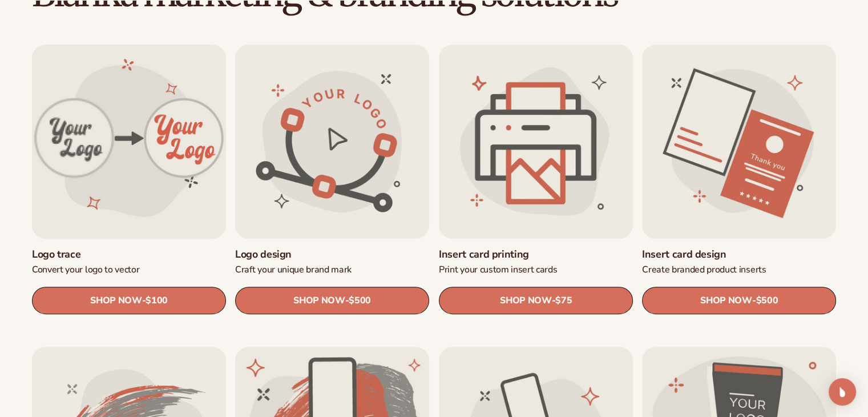  I want to click on span: $100, so click(157, 301).